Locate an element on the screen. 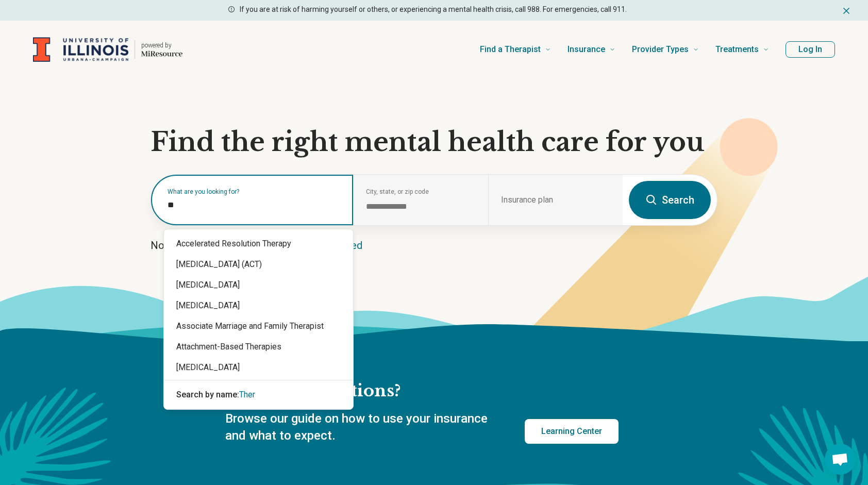  div: Associate Marriage and Family Therapist is located at coordinates (258, 327).